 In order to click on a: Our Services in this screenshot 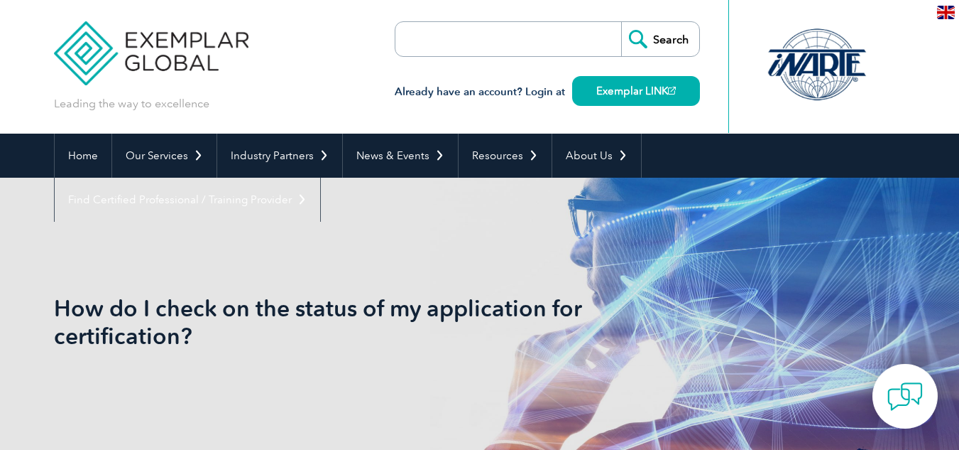, I will do `click(164, 156)`.